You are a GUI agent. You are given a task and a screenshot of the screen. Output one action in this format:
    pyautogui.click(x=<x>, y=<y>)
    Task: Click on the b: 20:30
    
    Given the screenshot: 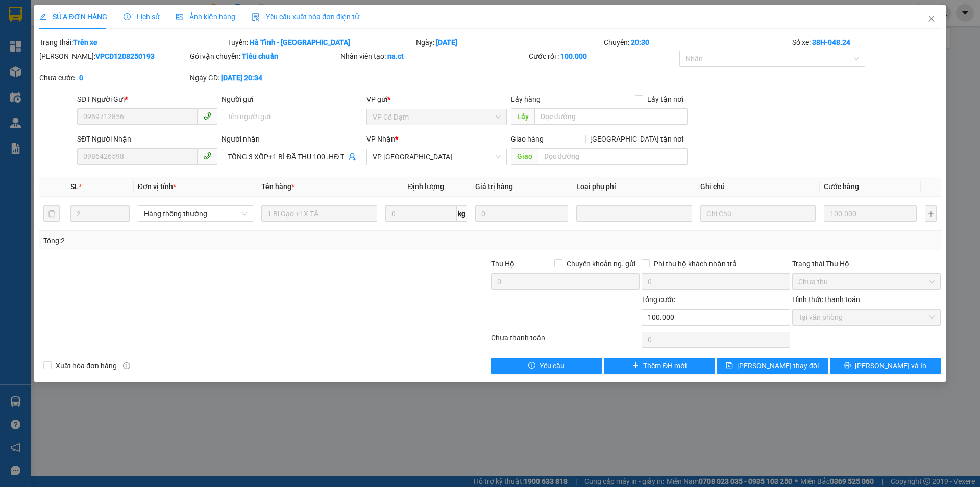 What is the action you would take?
    pyautogui.click(x=640, y=43)
    